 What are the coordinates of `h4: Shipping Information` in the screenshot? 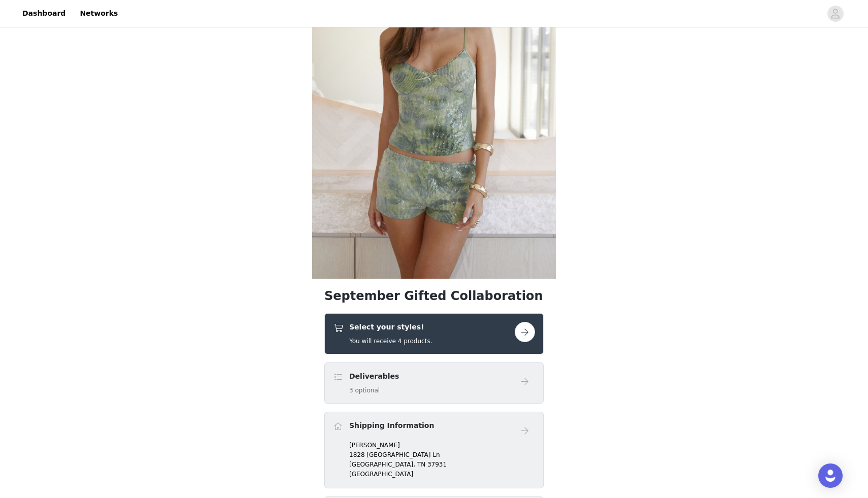 It's located at (392, 426).